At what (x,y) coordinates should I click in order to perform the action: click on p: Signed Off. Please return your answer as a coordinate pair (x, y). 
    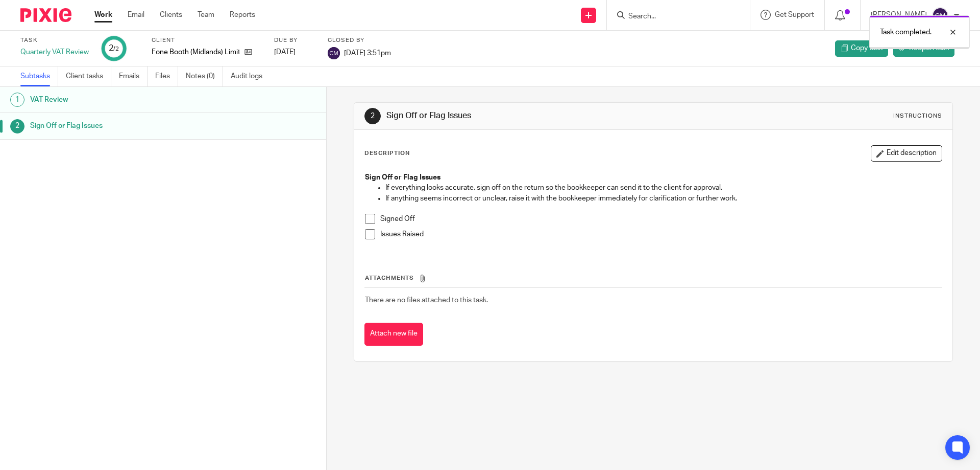
    Looking at the image, I should click on (661, 219).